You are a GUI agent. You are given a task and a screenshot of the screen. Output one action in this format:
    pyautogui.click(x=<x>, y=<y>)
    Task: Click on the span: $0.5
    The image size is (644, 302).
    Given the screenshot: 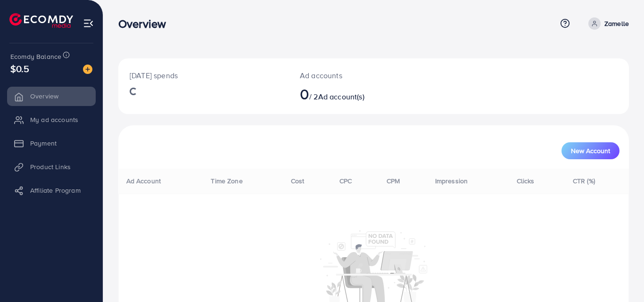 What is the action you would take?
    pyautogui.click(x=20, y=68)
    